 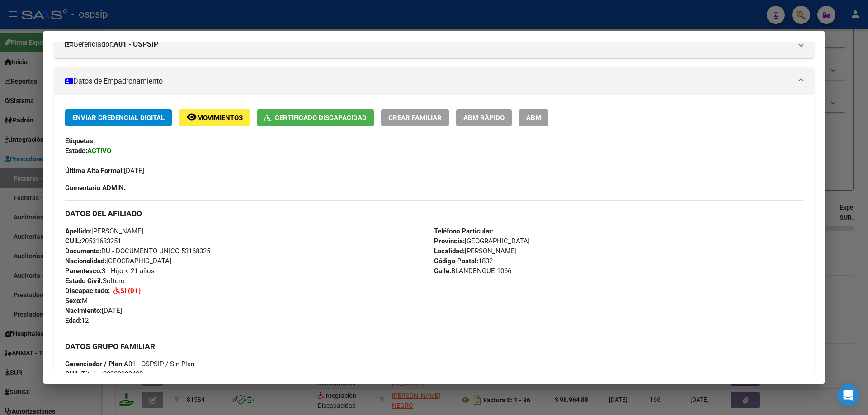 What do you see at coordinates (415, 117) in the screenshot?
I see `button: Crear Familiar` at bounding box center [415, 117].